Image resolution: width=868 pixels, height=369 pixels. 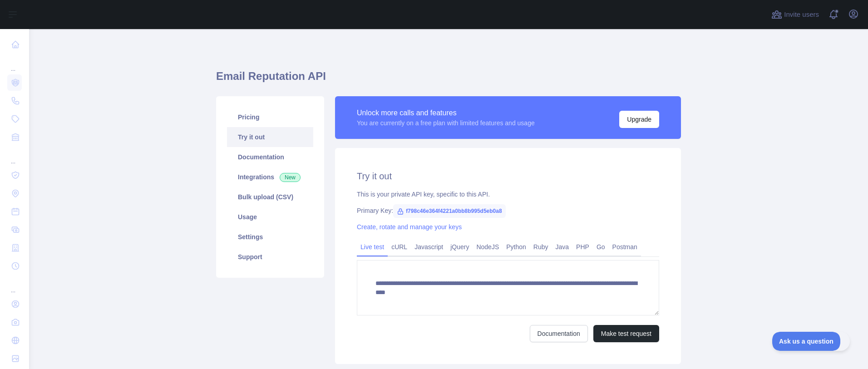 I want to click on span: New, so click(x=290, y=178).